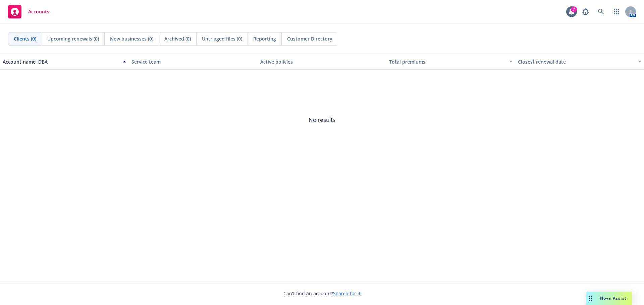 The height and width of the screenshot is (305, 644). What do you see at coordinates (39, 12) in the screenshot?
I see `span: Accounts` at bounding box center [39, 12].